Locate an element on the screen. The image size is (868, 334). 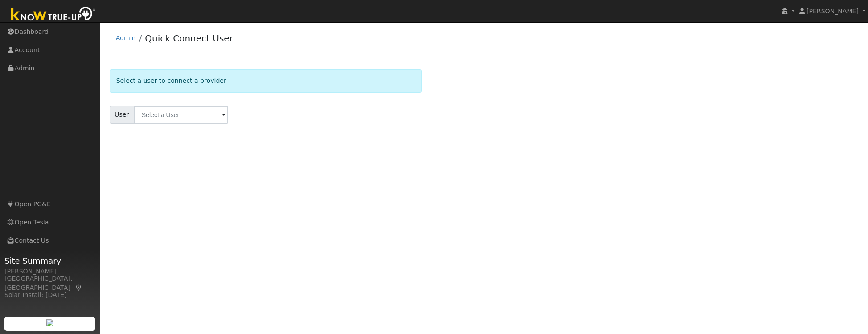
div: Select a user to connect a provider is located at coordinates (266, 81).